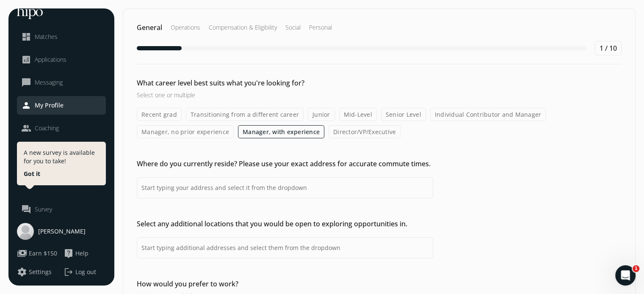 The height and width of the screenshot is (294, 644). Describe the element at coordinates (185, 132) in the screenshot. I see `label: Manager, no prior experience` at that location.